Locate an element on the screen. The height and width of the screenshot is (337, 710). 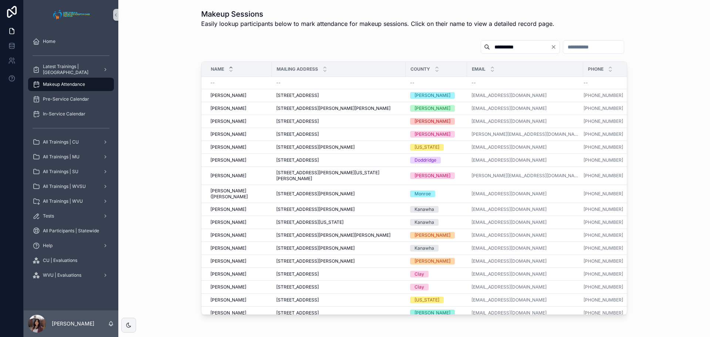
a: WVU | Evaluations is located at coordinates (71, 275).